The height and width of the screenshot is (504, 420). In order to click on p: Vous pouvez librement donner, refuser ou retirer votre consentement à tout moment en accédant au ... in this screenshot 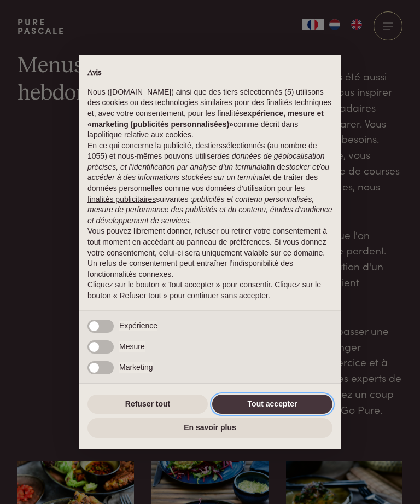, I will do `click(210, 253)`.